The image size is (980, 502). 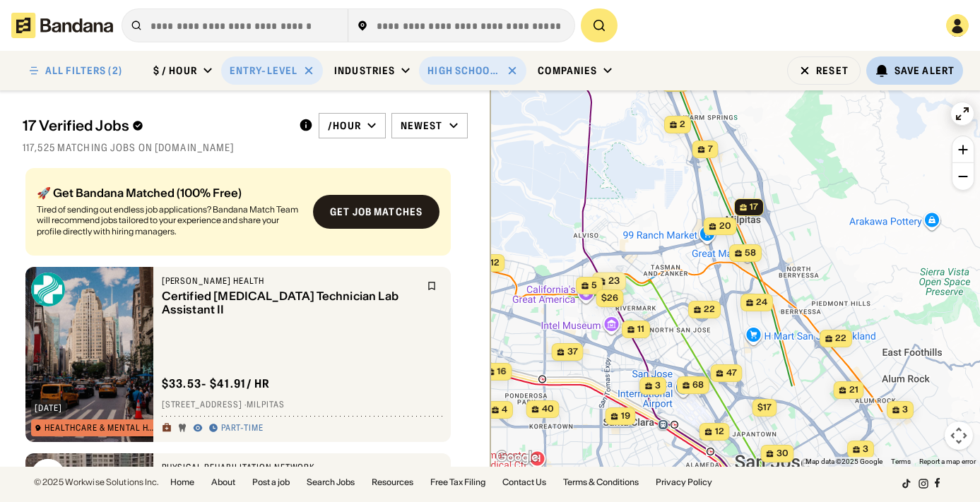 What do you see at coordinates (900, 461) in the screenshot?
I see `a: Terms (opens in new tab)` at bounding box center [900, 461].